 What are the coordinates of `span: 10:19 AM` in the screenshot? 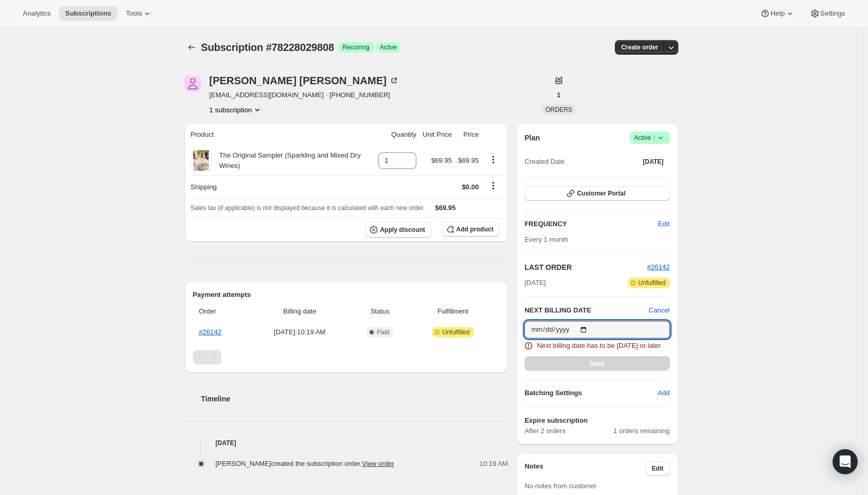 It's located at (493, 463).